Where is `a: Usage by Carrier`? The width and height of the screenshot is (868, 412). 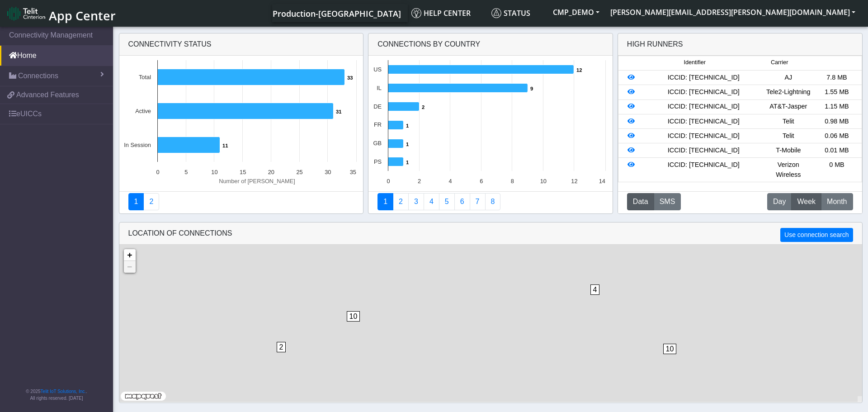 a: Usage by Carrier is located at coordinates (446, 202).